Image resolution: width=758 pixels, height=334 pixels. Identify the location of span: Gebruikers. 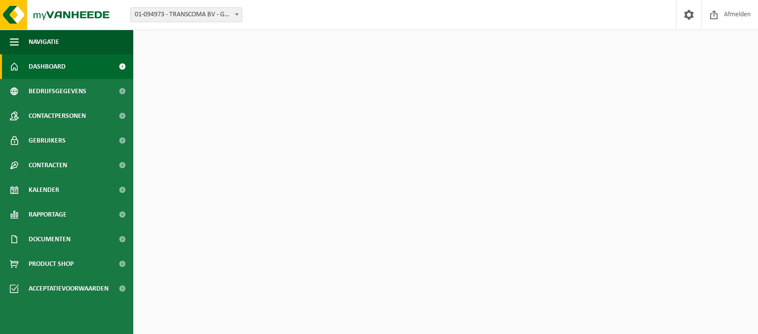
(47, 141).